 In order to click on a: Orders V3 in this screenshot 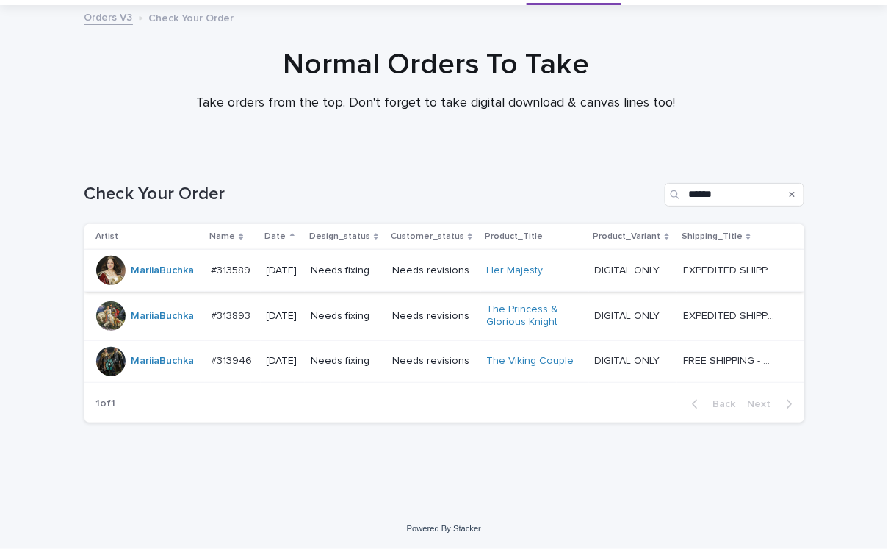, I will do `click(109, 16)`.